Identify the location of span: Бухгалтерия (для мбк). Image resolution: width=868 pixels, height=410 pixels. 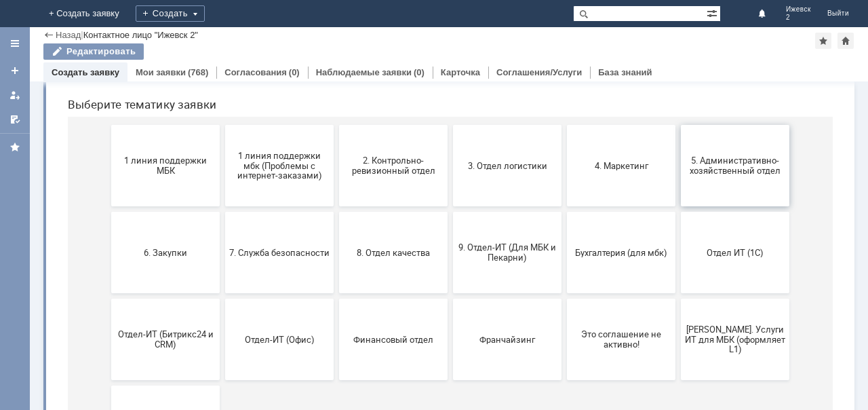
(564, 290).